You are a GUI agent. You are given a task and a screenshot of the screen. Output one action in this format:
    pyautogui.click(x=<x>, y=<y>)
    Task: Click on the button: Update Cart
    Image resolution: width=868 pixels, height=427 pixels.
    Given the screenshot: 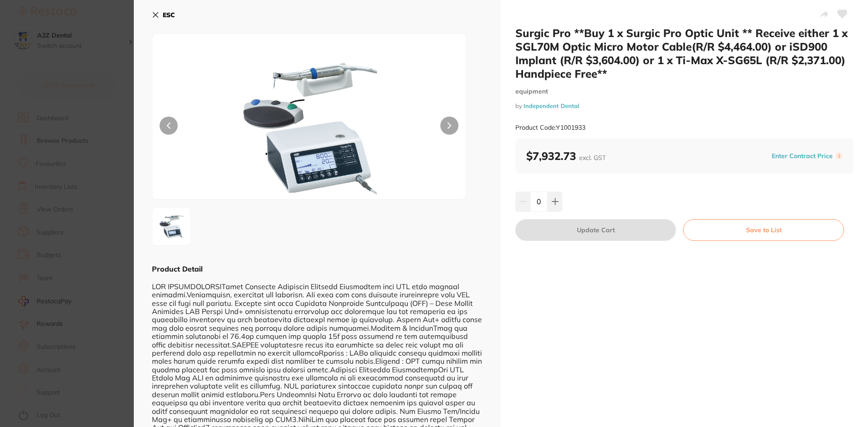 What is the action you would take?
    pyautogui.click(x=595, y=230)
    